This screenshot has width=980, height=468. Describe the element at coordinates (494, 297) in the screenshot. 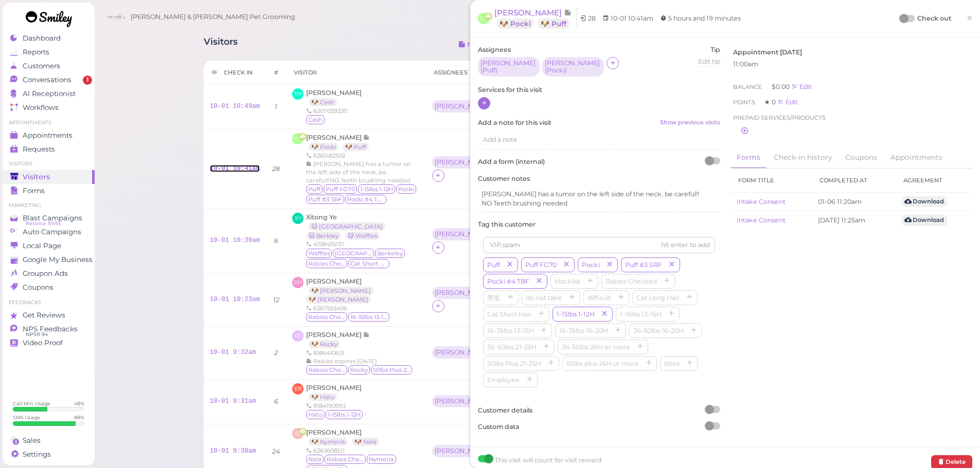

I see `span: 学生` at that location.